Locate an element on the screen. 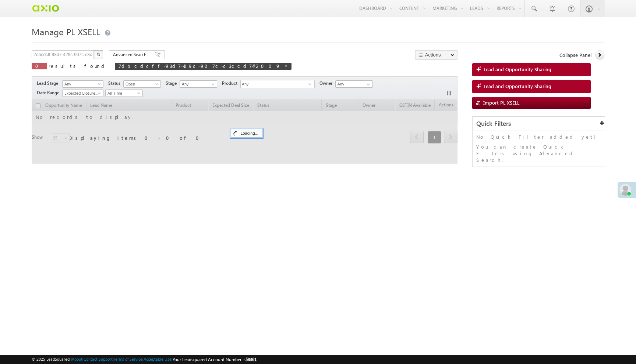 The width and height of the screenshot is (636, 364). span: Advanced Search is located at coordinates (131, 55).